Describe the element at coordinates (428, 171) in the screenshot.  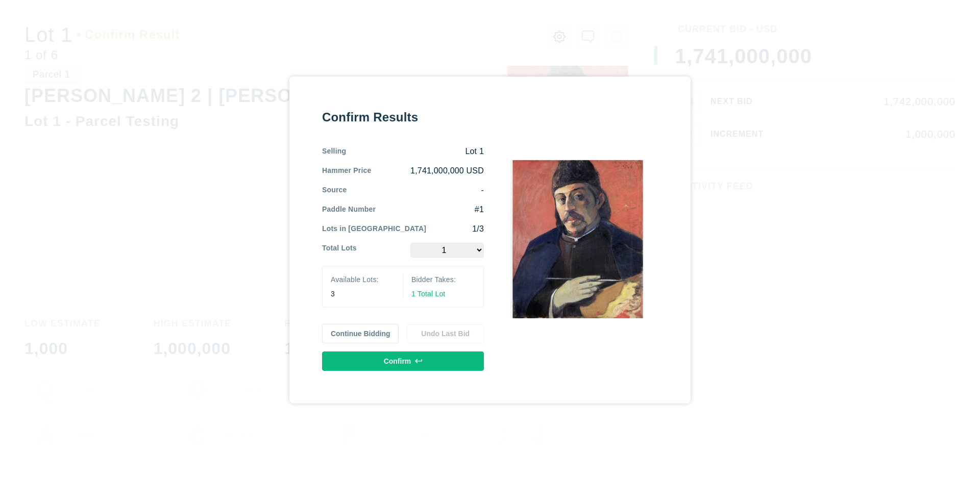
I see `div: 1,741,000,000 USD` at that location.